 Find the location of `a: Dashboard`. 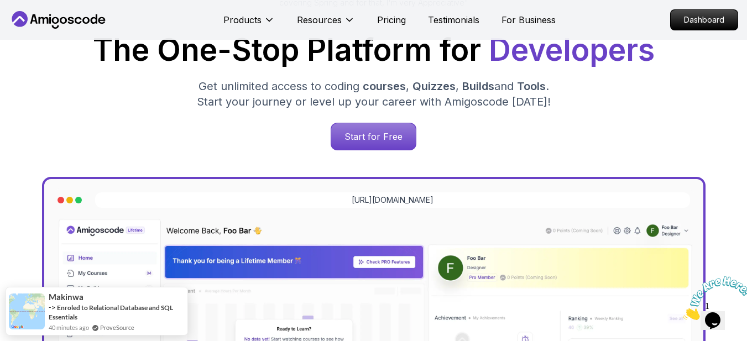

a: Dashboard is located at coordinates (704, 20).